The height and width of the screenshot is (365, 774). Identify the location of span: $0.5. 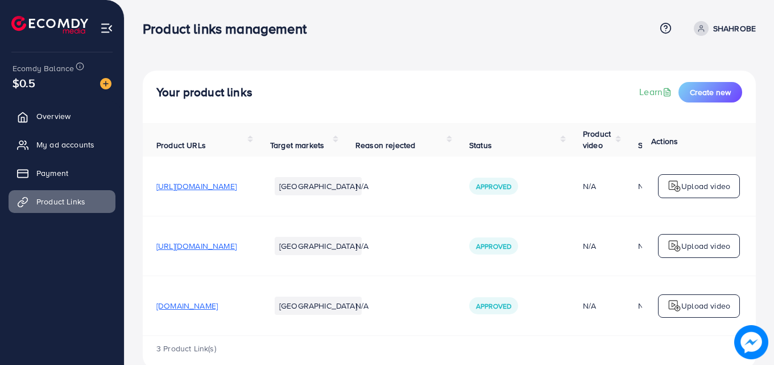
(24, 83).